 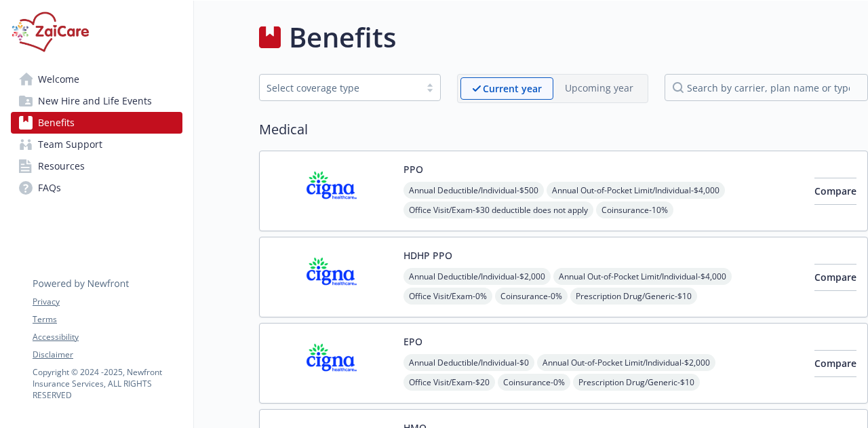 What do you see at coordinates (499, 210) in the screenshot?
I see `span: Office Visit/Exam - $30 deductible does not apply` at bounding box center [499, 210].